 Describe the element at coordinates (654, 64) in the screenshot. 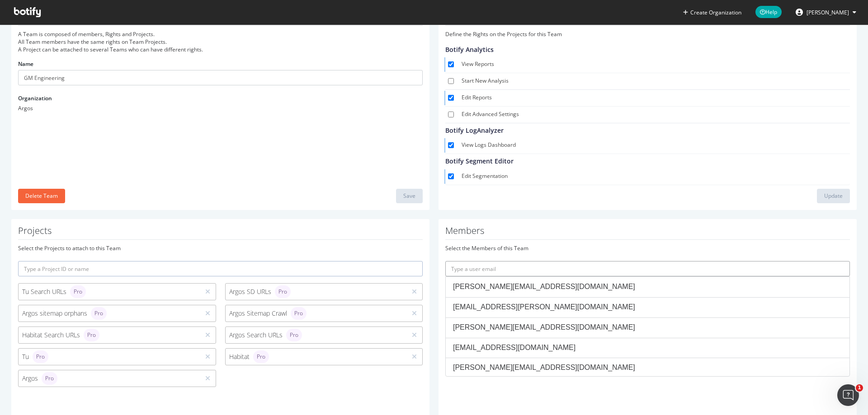

I see `label: View Reports` at that location.